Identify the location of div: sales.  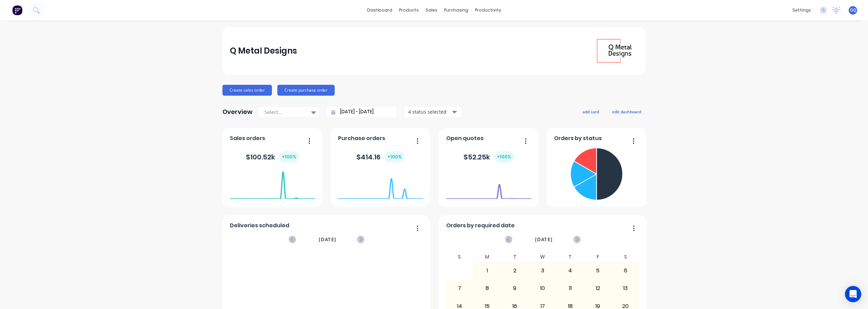
(431, 10).